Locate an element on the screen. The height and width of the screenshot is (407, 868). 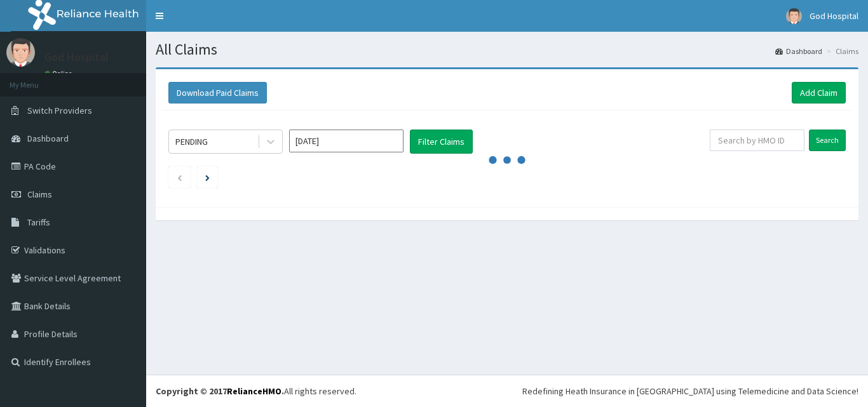
li: Claims is located at coordinates (841, 51).